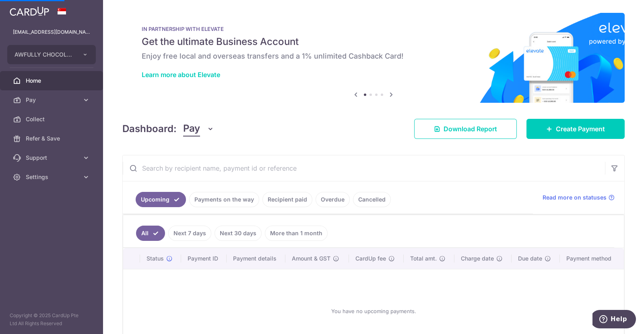 This screenshot has height=334, width=644. I want to click on h5: Get the ultimate Business Account, so click(374, 42).